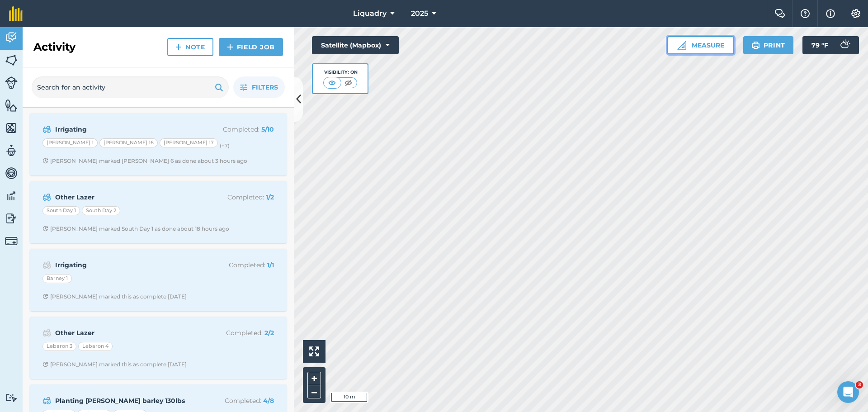 This screenshot has height=412, width=868. I want to click on strong: 1 / 1, so click(270, 265).